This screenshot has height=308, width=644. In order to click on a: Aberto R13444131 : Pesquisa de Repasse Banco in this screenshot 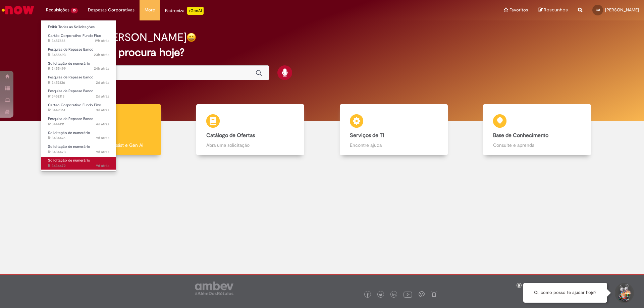, I will do `click(78, 121)`.